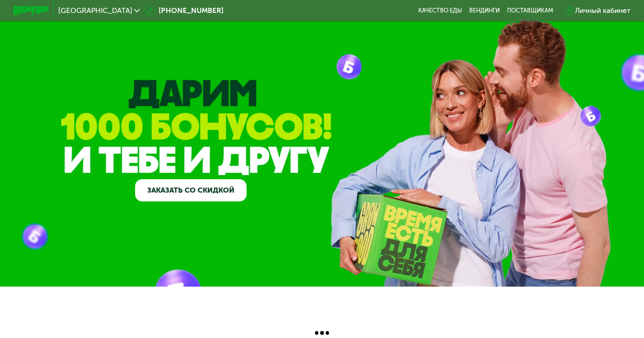 The height and width of the screenshot is (338, 644). I want to click on a: Заказать со скидкой, so click(191, 190).